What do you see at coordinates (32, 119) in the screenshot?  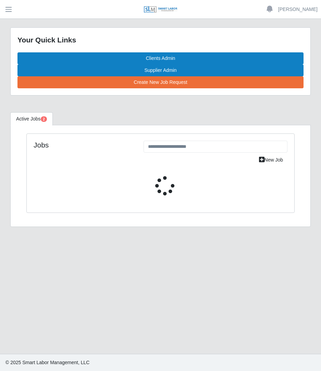 I see `a: Active Jobs` at bounding box center [32, 119].